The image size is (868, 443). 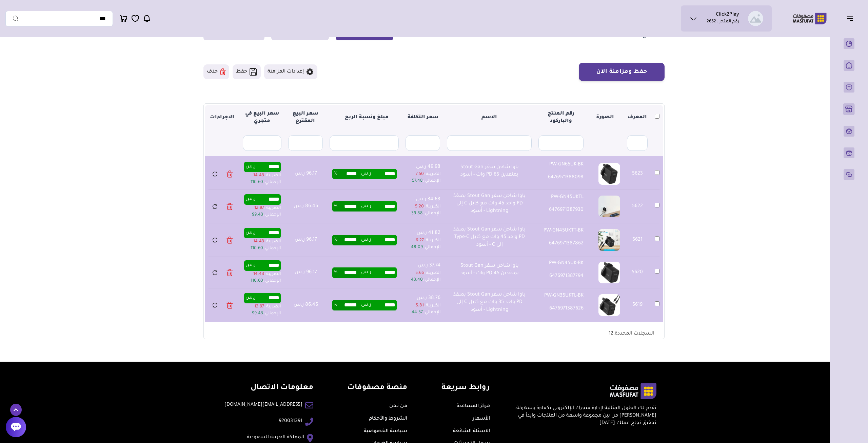 I want to click on td: 86.46 ر.س, so click(x=306, y=207).